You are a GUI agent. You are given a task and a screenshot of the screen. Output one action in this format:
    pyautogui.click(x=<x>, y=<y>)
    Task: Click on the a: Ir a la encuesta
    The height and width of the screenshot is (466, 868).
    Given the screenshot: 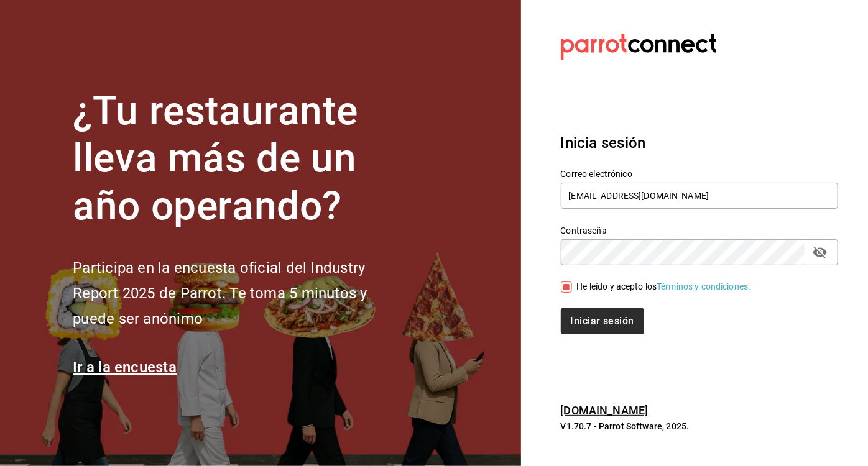 What is the action you would take?
    pyautogui.click(x=124, y=367)
    